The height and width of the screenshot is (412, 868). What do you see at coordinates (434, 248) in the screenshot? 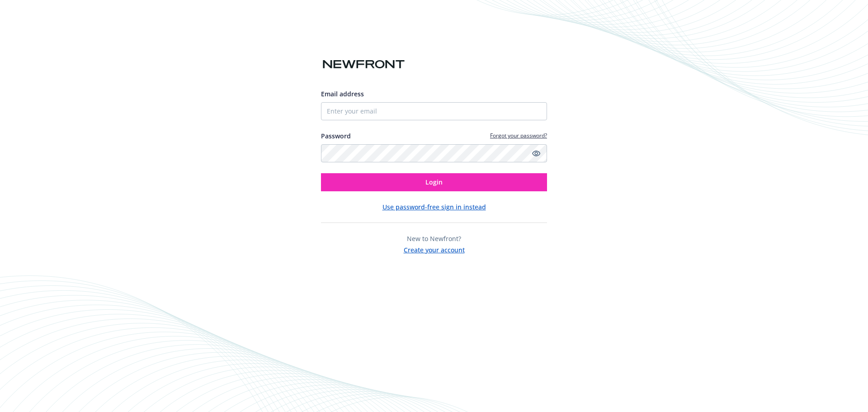
I see `button: Create your account` at bounding box center [434, 248].